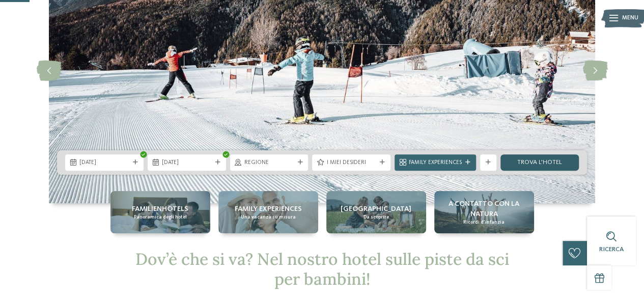 This screenshot has width=644, height=298. What do you see at coordinates (160, 217) in the screenshot?
I see `span: Panoramica degli hotel` at bounding box center [160, 217].